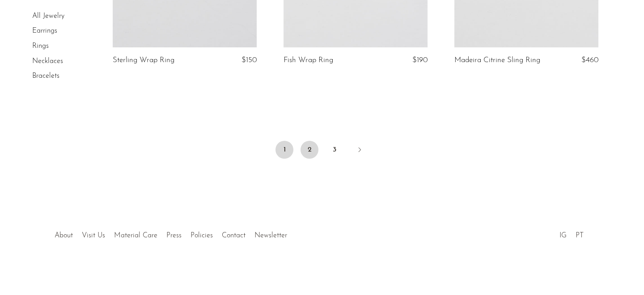 This screenshot has width=644, height=295. I want to click on a: About, so click(63, 235).